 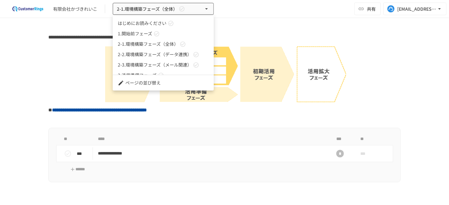 What do you see at coordinates (148, 44) in the screenshot?
I see `span: 2-1.環境構築フェーズ（全体）` at bounding box center [148, 44].